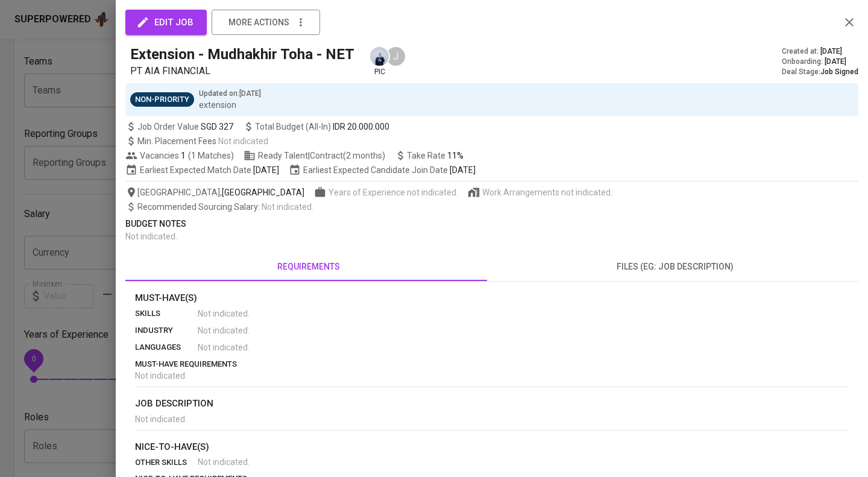 The width and height of the screenshot is (868, 477). I want to click on div: J, so click(395, 56).